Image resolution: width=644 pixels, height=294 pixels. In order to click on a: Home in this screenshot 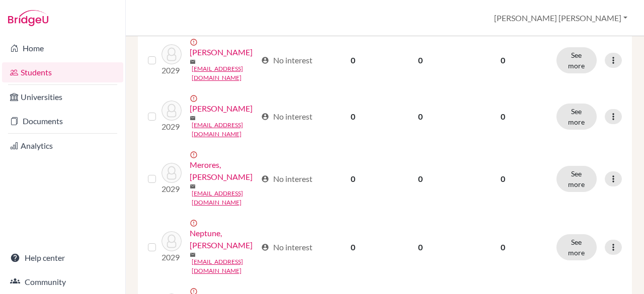, I will do `click(63, 48)`.